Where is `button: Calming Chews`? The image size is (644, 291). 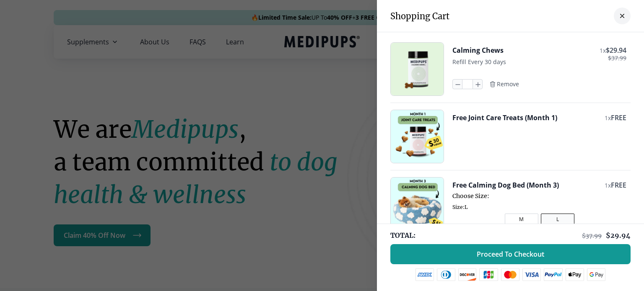
button: Calming Chews is located at coordinates (478, 51).